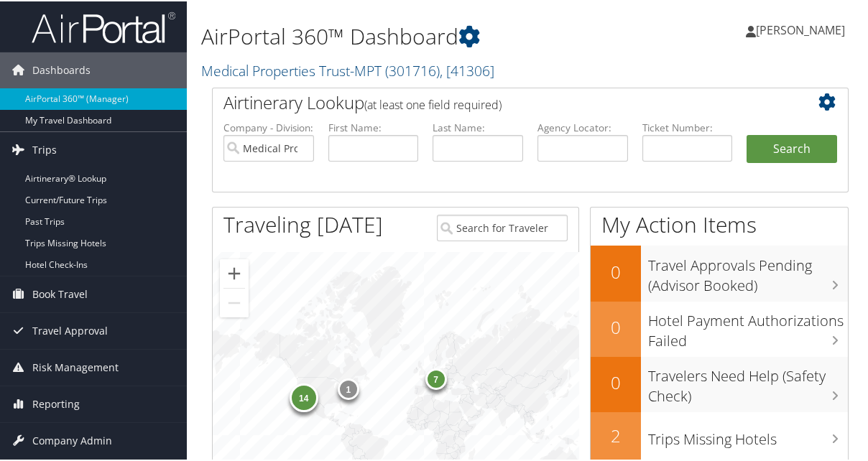 The image size is (868, 461). Describe the element at coordinates (304, 396) in the screenshot. I see `div: 14` at that location.